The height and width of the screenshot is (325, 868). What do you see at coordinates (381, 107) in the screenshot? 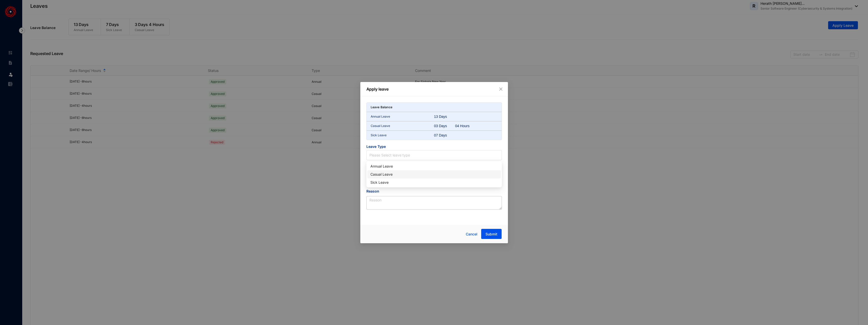
I see `p: Leave Balance` at bounding box center [381, 107].